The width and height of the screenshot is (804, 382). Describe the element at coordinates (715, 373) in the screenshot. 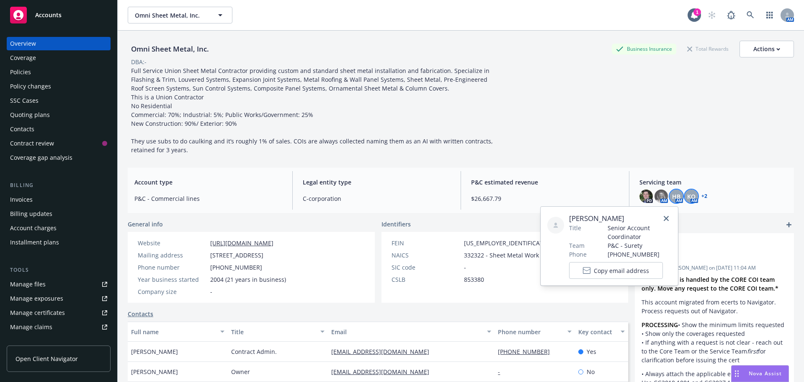

I see `p: • Always attach the applicable endorsements` at that location.